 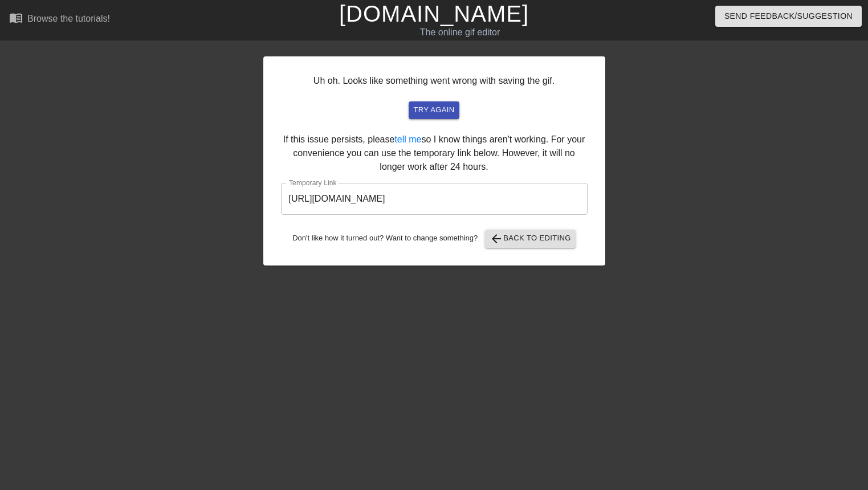 What do you see at coordinates (434, 110) in the screenshot?
I see `button: try again` at bounding box center [434, 110].